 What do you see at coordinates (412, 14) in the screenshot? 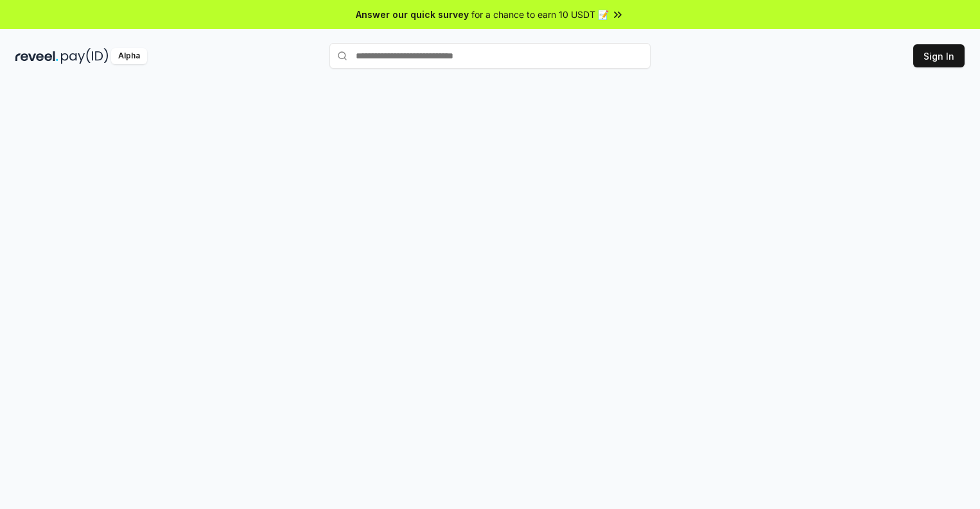
I see `span: Answer our quick survey` at bounding box center [412, 14].